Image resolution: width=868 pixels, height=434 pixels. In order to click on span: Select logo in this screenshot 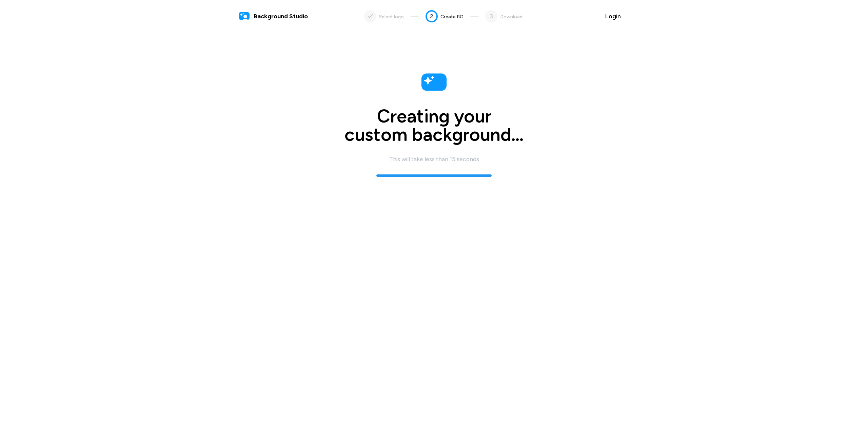, I will do `click(391, 16)`.